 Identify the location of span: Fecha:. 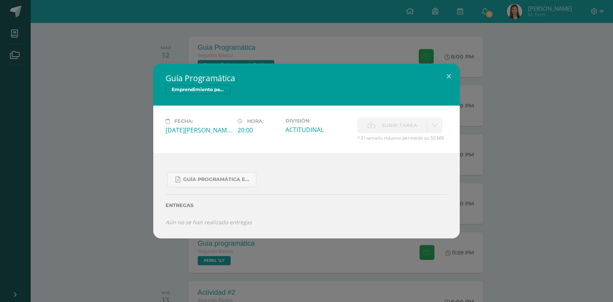
(184, 121).